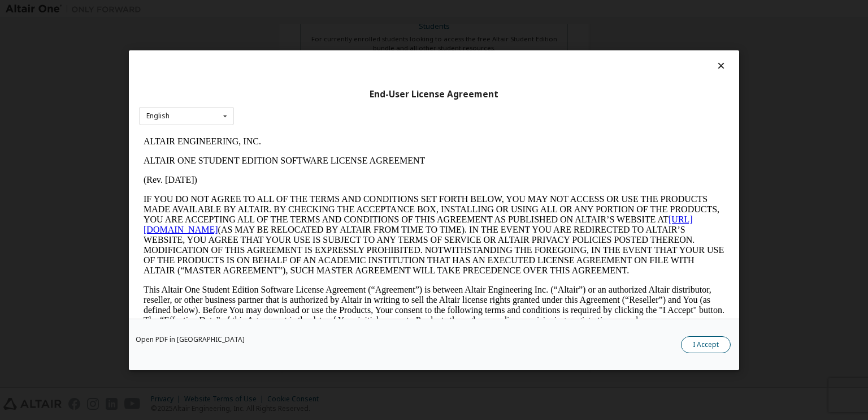 Image resolution: width=868 pixels, height=420 pixels. Describe the element at coordinates (295, 103) in the screenshot. I see `p: IF YOU DO NOT AGREE TO ALL OF THE TERMS AND CONDITIONS SET FORTH BELOW, YOU MAY NOT ACCESS OR USE...` at that location.